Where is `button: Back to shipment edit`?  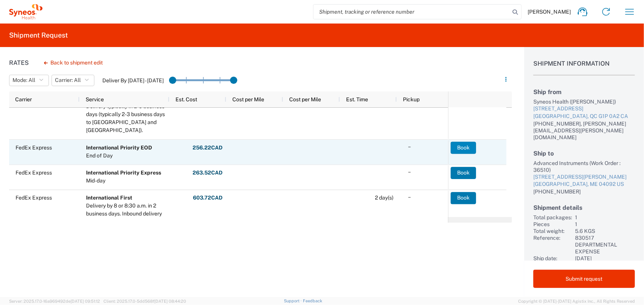
button: Back to shipment edit is located at coordinates (73, 62).